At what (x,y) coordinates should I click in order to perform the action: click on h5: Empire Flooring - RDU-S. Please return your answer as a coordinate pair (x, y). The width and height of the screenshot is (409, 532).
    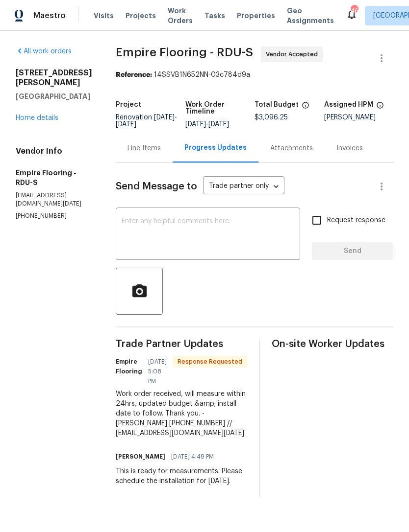
    Looking at the image, I should click on (54, 178).